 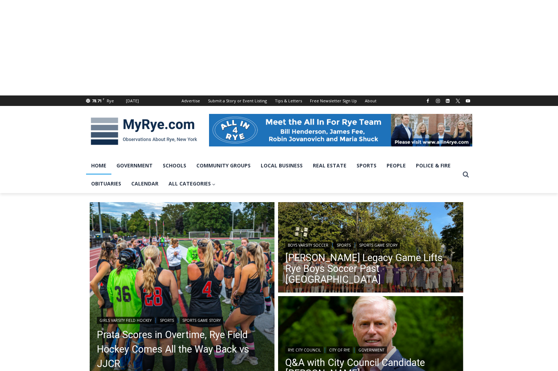 I want to click on a: About, so click(x=371, y=101).